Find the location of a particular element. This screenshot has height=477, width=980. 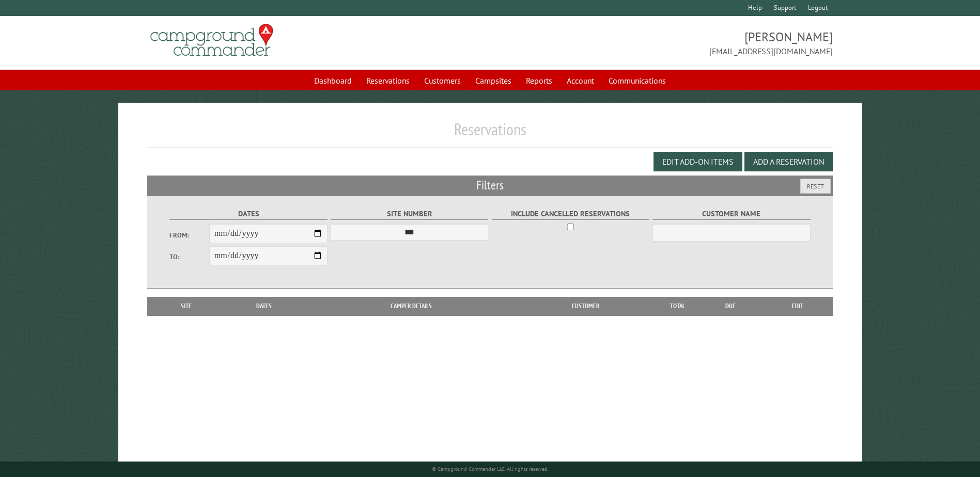

a: Account is located at coordinates (580, 81).